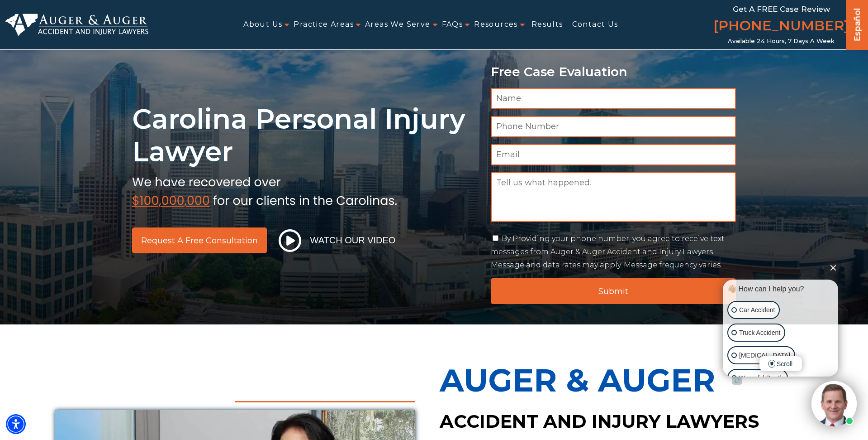 The height and width of the screenshot is (440, 868). Describe the element at coordinates (77, 24) in the screenshot. I see `img: Auger & Auger Accident and Injury Lawyers Logo` at that location.